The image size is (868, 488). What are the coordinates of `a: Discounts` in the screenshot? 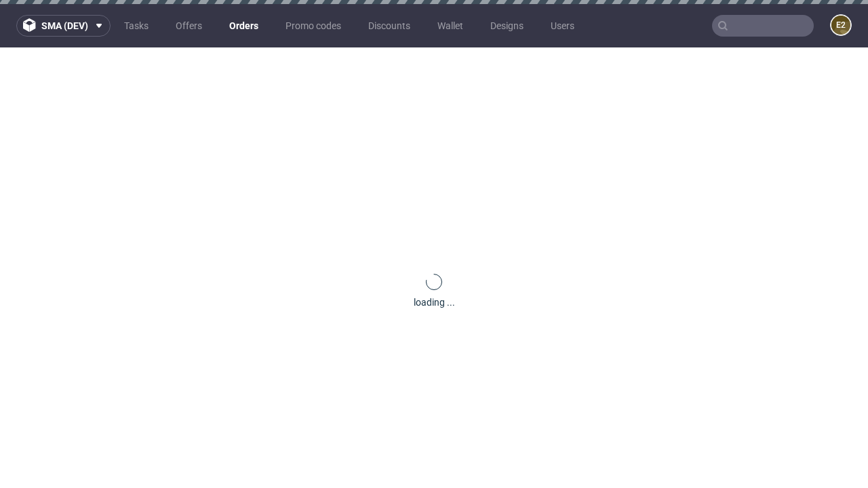 It's located at (390, 26).